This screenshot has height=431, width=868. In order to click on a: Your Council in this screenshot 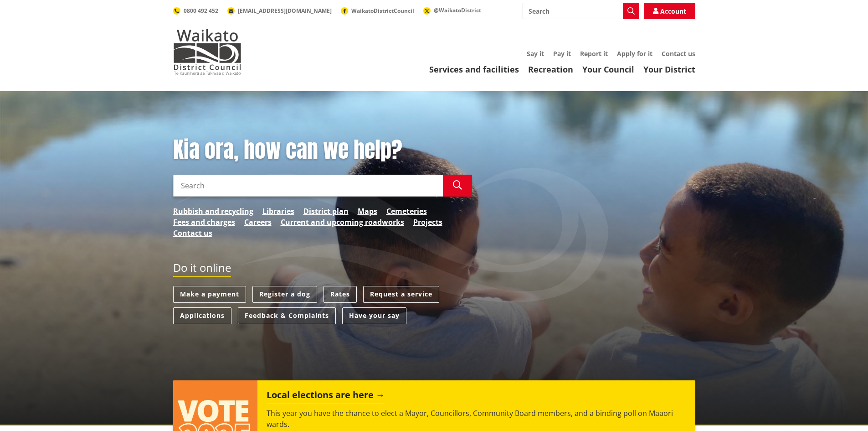, I will do `click(608, 69)`.